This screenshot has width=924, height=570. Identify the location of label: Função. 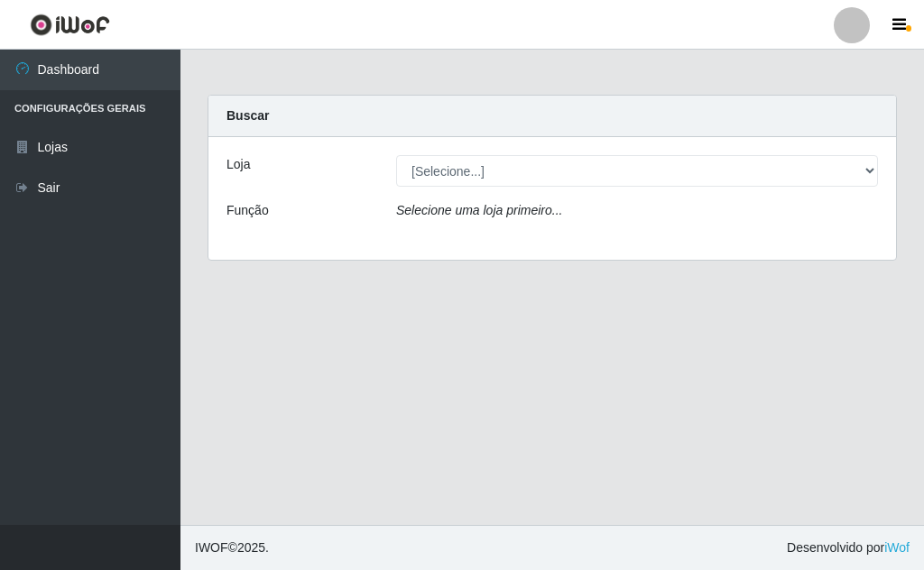
(248, 210).